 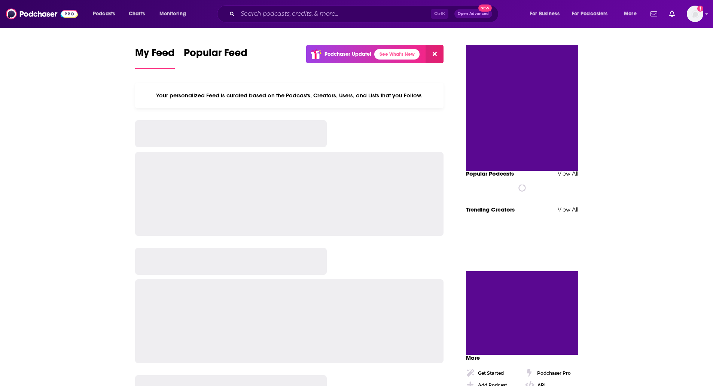 What do you see at coordinates (215, 55) in the screenshot?
I see `span: Popular Feed` at bounding box center [215, 55].